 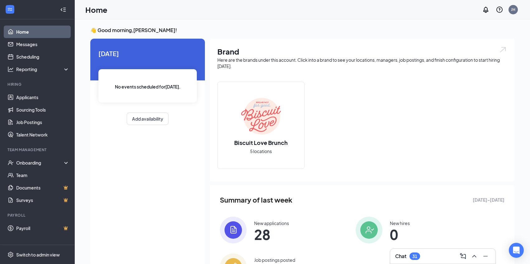 I want to click on span: Summary of last week, so click(x=256, y=200).